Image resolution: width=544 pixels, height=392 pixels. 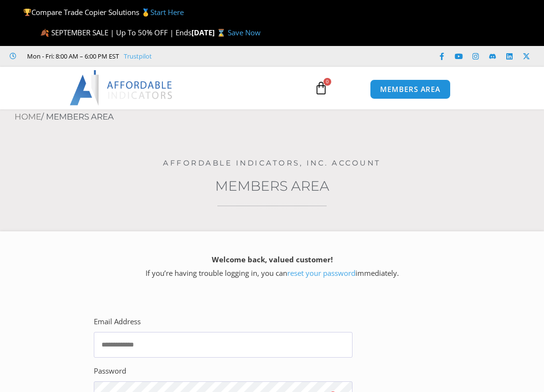 What do you see at coordinates (272, 162) in the screenshot?
I see `a: Affordable Indicators, Inc. Account` at bounding box center [272, 162].